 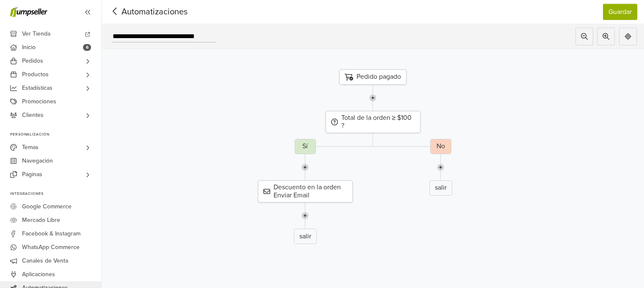 What do you see at coordinates (35, 75) in the screenshot?
I see `span: Productos` at bounding box center [35, 75].